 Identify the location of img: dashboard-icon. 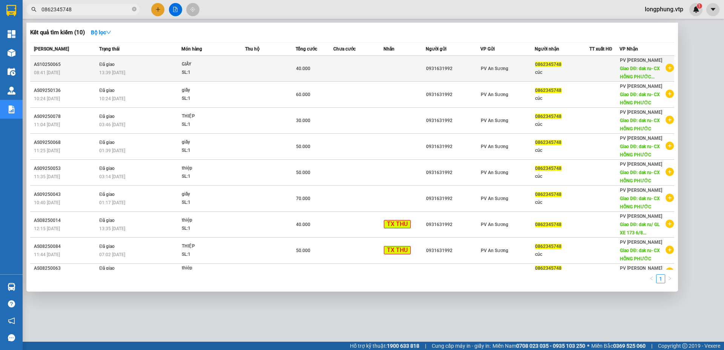
(11, 34).